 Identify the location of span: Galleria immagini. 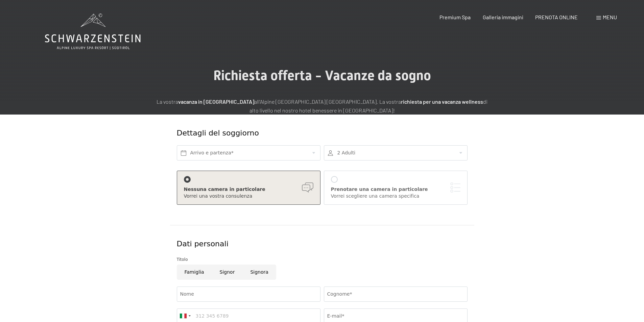
(503, 17).